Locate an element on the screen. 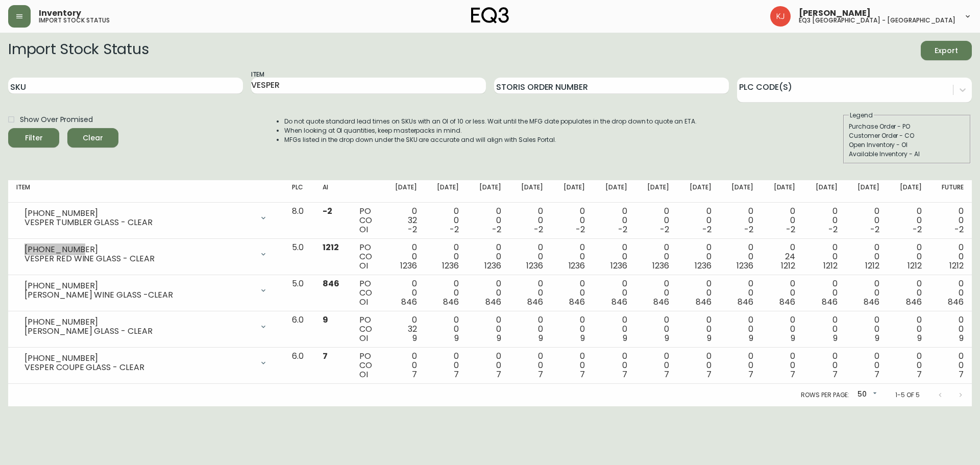 The width and height of the screenshot is (980, 465). li: When looking at OI quantities, keep masterpacks in mind. is located at coordinates (491, 131).